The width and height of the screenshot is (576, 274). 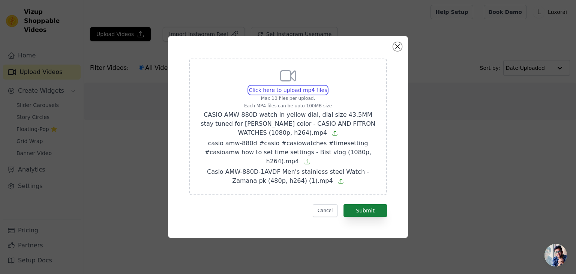 I want to click on button: Cancel, so click(x=325, y=210).